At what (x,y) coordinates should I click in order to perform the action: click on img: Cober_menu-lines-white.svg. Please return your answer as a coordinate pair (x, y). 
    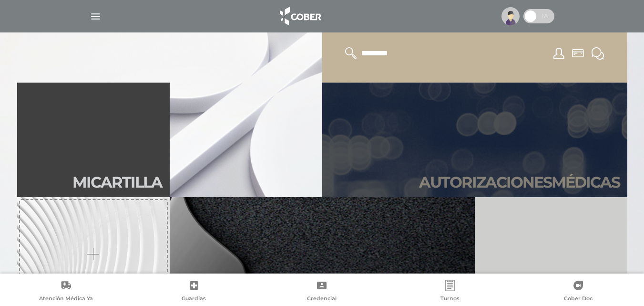
    Looking at the image, I should click on (95, 16).